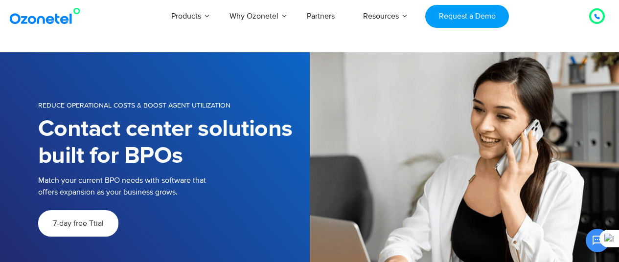 This screenshot has width=619, height=262. I want to click on a: Request a Demo, so click(467, 16).